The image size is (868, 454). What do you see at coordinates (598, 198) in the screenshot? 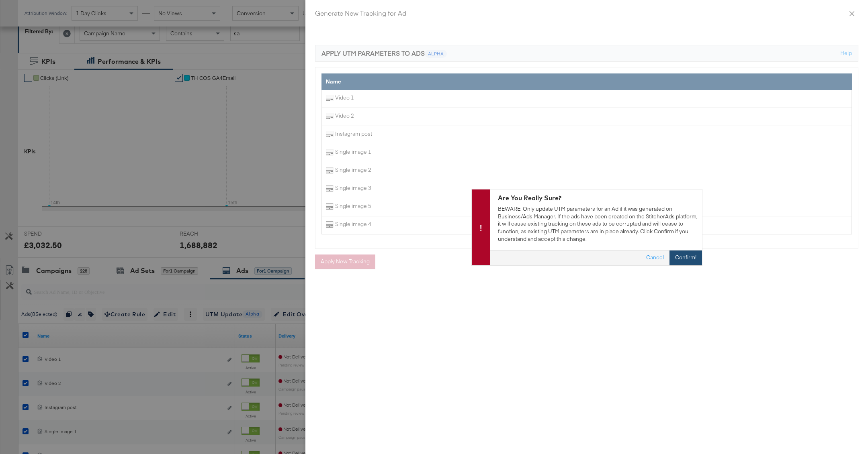
I see `div: Are You Really Sure?` at bounding box center [598, 198].